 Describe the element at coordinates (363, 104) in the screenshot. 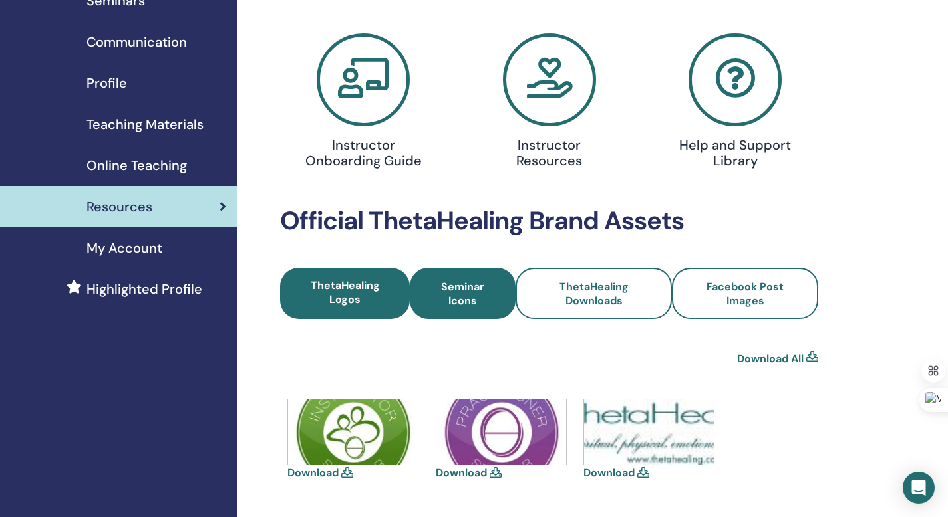

I see `a: Instructor Onboarding Guide` at that location.